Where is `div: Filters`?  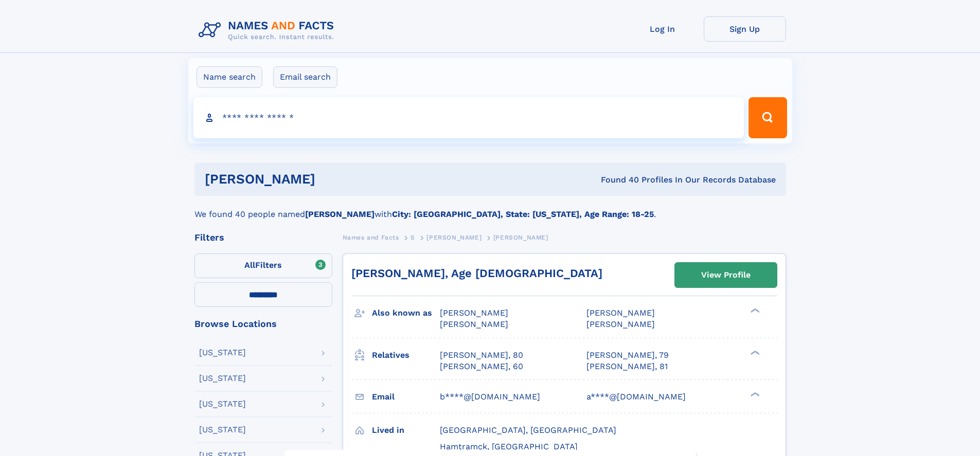
div: Filters is located at coordinates (264, 237).